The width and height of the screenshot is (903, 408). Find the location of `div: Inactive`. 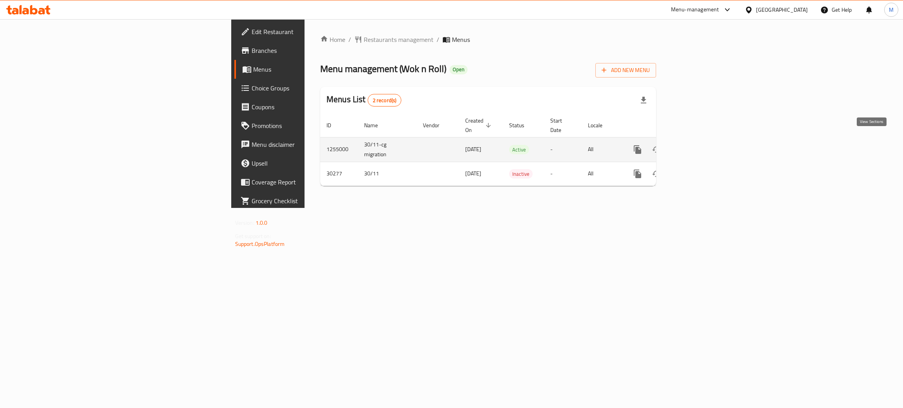

div: Inactive is located at coordinates (521, 174).